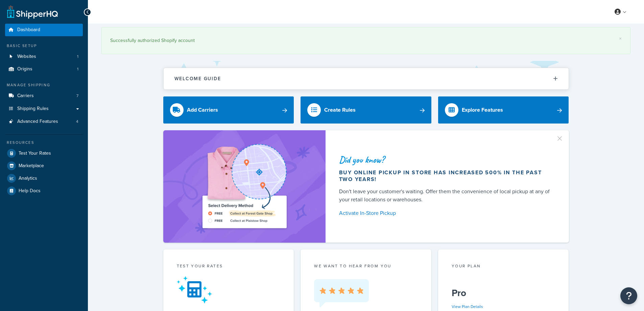 This screenshot has height=311, width=644. What do you see at coordinates (31, 166) in the screenshot?
I see `span: Marketplace` at bounding box center [31, 166].